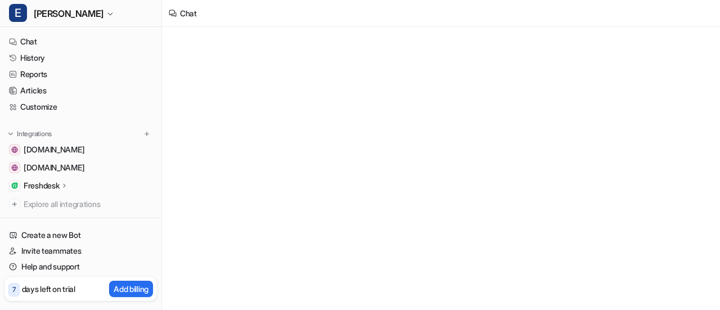 The width and height of the screenshot is (720, 310). I want to click on p: 7, so click(14, 290).